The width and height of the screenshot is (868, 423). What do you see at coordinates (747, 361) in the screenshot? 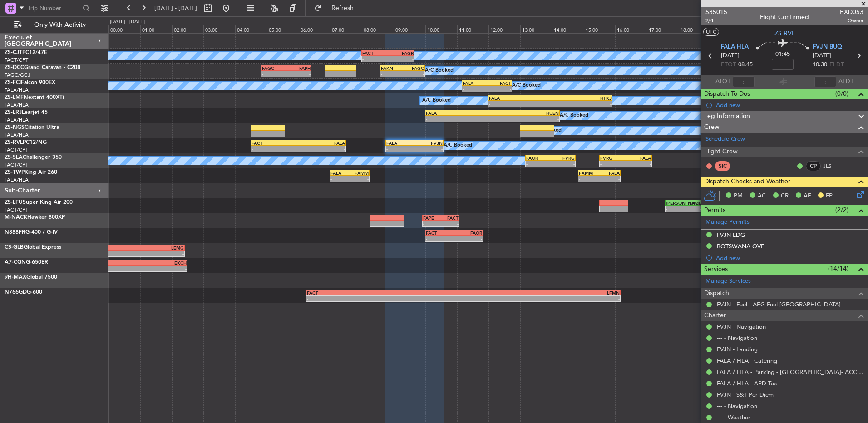
I see `a: FALA / HLA - Catering` at bounding box center [747, 361].